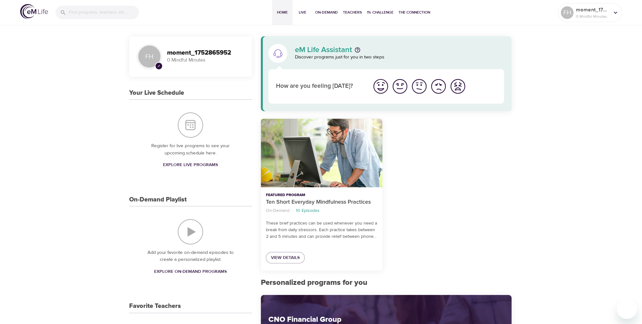 The image size is (642, 324). What do you see at coordinates (190, 165) in the screenshot?
I see `a: Explore Live Programs` at bounding box center [190, 165].